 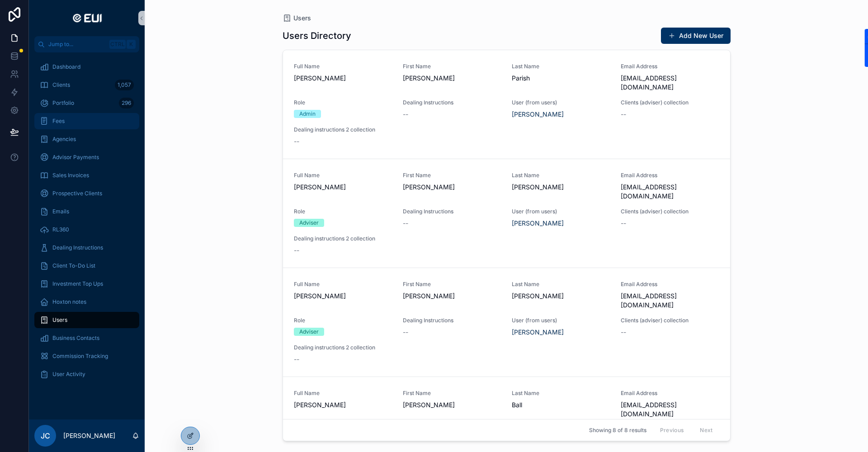 I want to click on span: Ctrl, so click(x=117, y=45).